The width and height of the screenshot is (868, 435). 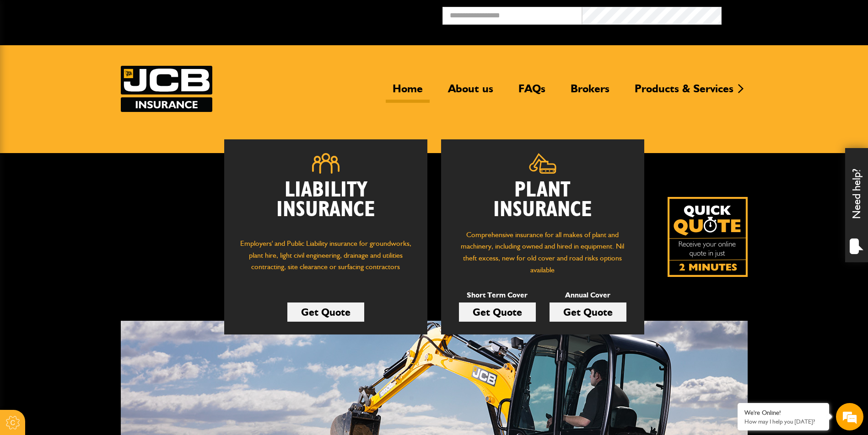 What do you see at coordinates (326, 259) in the screenshot?
I see `p: Employers' and Public Liability insurance for groundworks, plant hire, light civil engineering, d...` at bounding box center [326, 259].